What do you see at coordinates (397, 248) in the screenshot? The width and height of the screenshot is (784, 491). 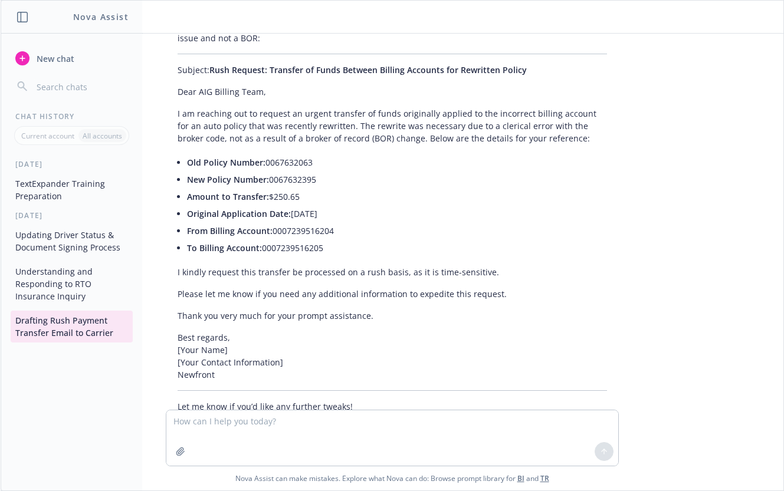 I see `li: 0007239516205` at bounding box center [397, 248].